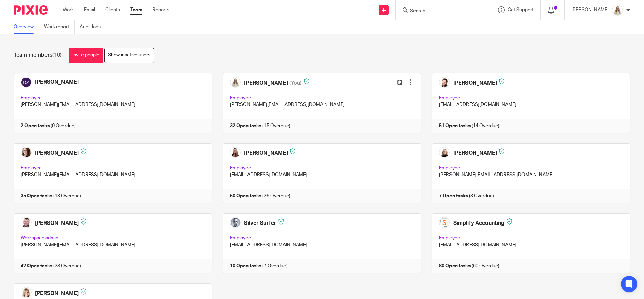 This screenshot has width=644, height=299. Describe the element at coordinates (57, 55) in the screenshot. I see `span: (10)` at that location.